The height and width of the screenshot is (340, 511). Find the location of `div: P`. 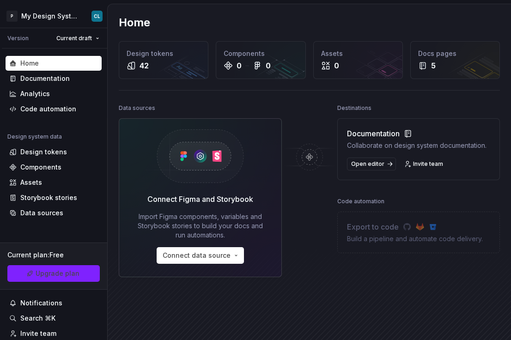

div: P is located at coordinates (12, 16).